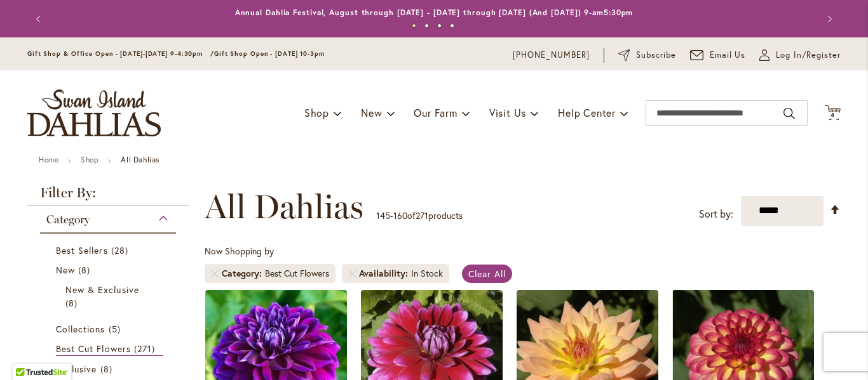 This screenshot has width=868, height=380. What do you see at coordinates (833, 115) in the screenshot?
I see `span: 4` at bounding box center [833, 115].